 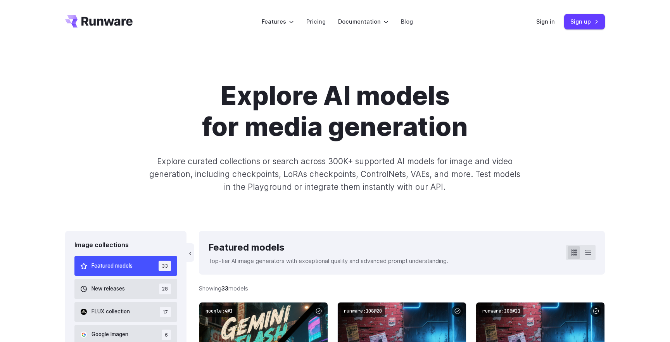 I want to click on span: Google Imagen, so click(x=110, y=335).